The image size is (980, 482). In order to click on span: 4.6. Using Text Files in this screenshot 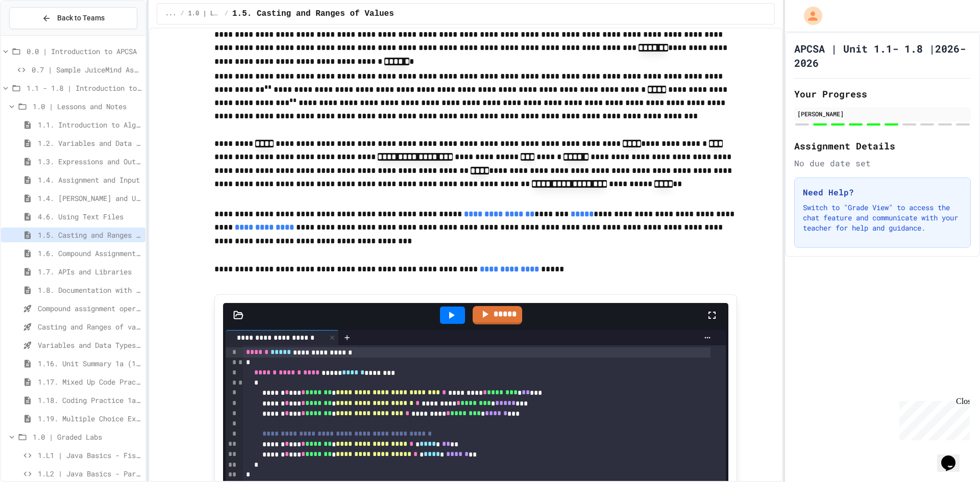, I will do `click(89, 216)`.